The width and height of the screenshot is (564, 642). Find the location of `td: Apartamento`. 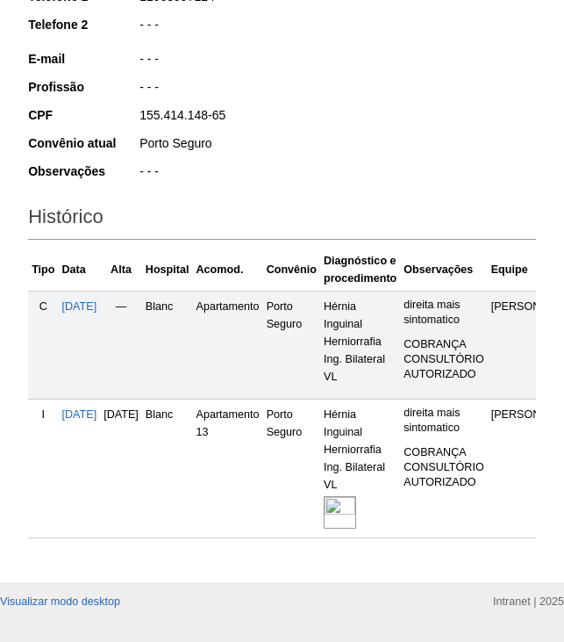

td: Apartamento is located at coordinates (228, 344).